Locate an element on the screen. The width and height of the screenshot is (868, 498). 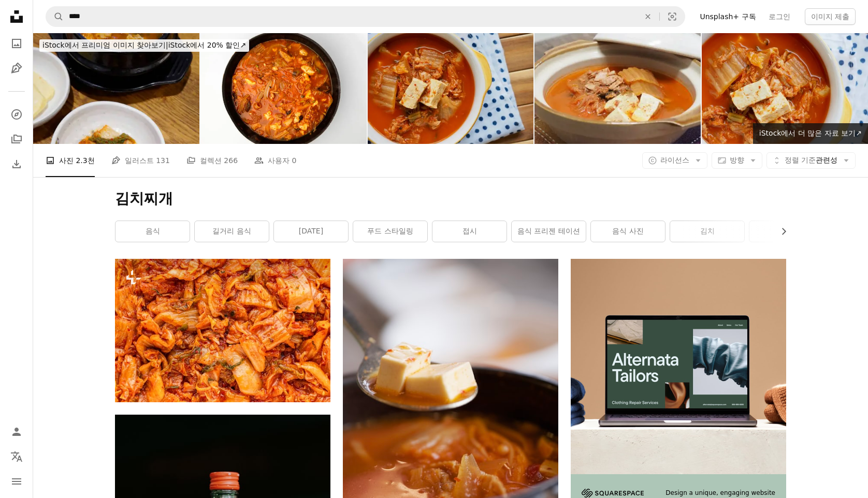
a: 로그인 / 가입 is located at coordinates (17, 432).